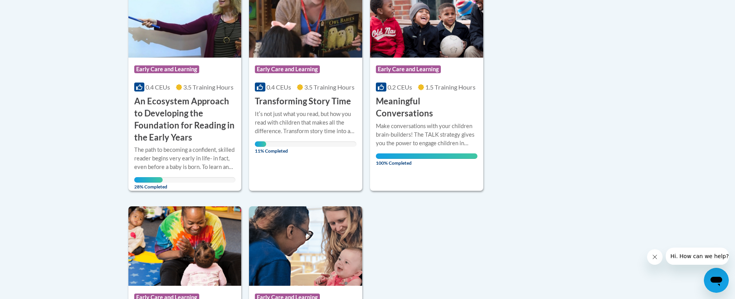 This screenshot has height=299, width=735. What do you see at coordinates (426, 159) in the screenshot?
I see `span: 100% Completed` at bounding box center [426, 159].